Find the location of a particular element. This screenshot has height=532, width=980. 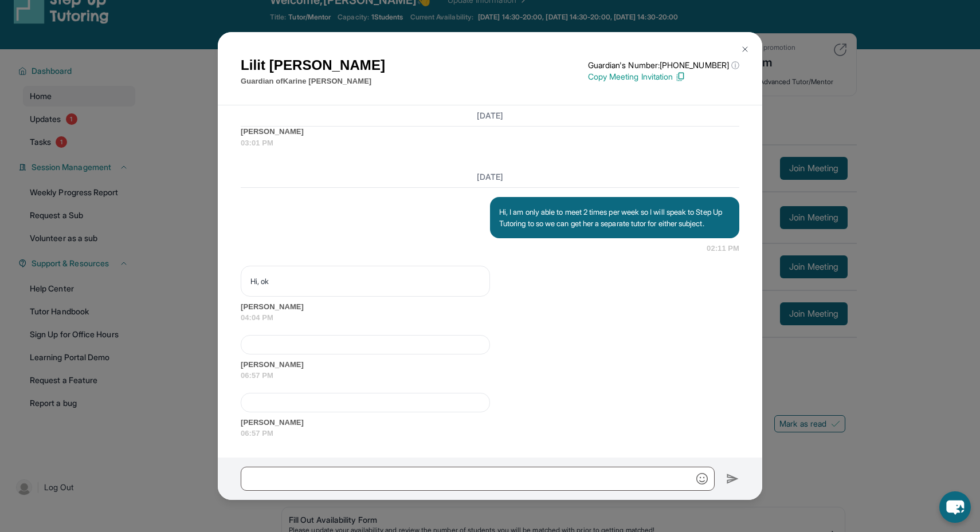

p: Hi, I am only able to meet 2 times per week so I will speak to Step Up Tutoring to so we can get ... is located at coordinates (614, 218).